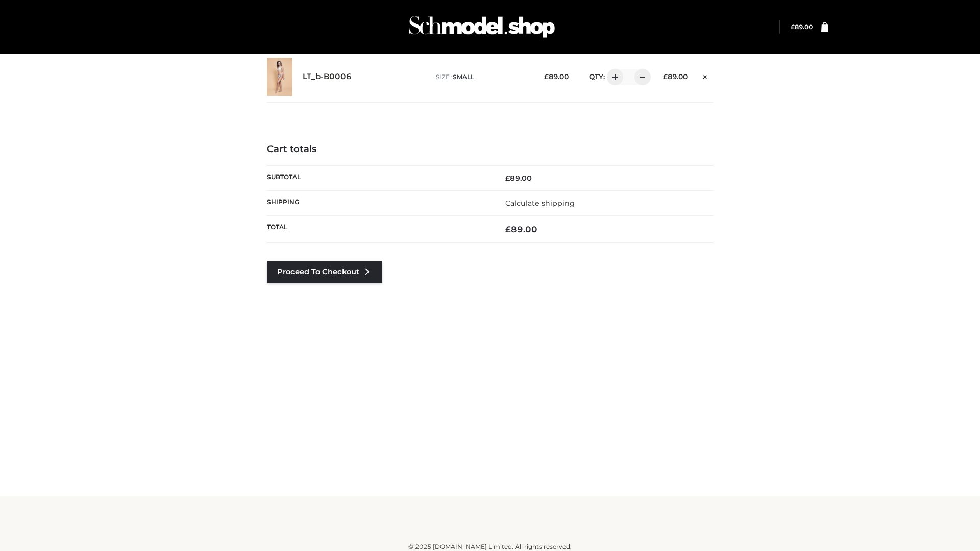  What do you see at coordinates (482, 26) in the screenshot?
I see `img: Schmodel Admin 964` at bounding box center [482, 26].